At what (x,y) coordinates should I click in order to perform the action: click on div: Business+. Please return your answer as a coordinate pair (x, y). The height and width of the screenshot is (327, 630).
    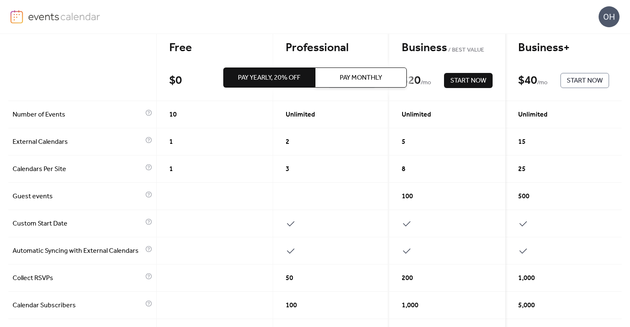
    Looking at the image, I should click on (564, 48).